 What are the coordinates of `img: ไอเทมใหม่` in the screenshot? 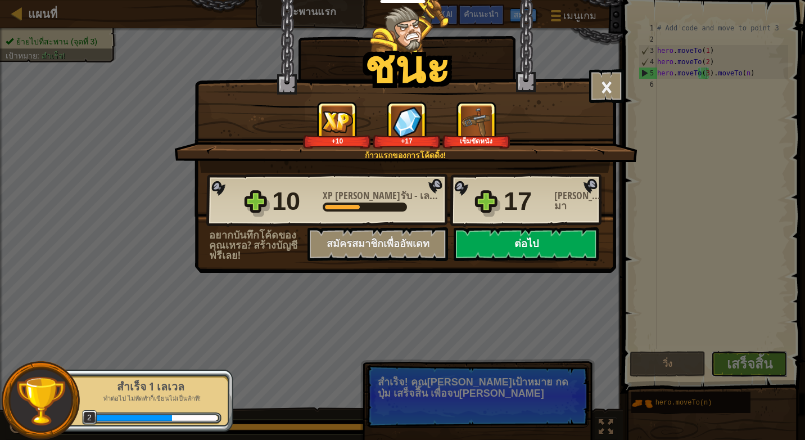 It's located at (476, 121).